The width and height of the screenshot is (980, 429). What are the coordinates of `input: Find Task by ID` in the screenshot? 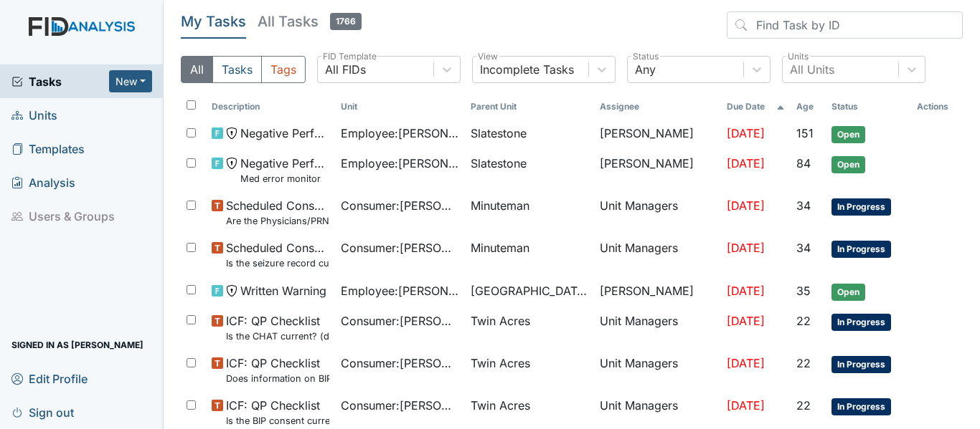 It's located at (844, 25).